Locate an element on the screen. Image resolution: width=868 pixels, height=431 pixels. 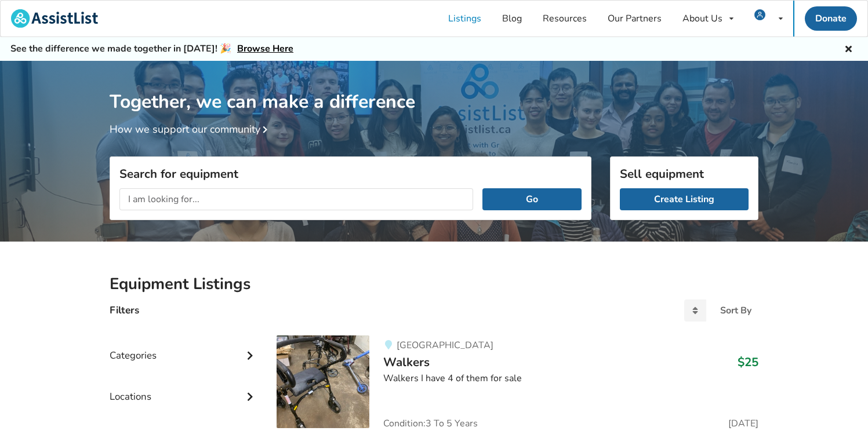
img: user icon is located at coordinates (760, 14).